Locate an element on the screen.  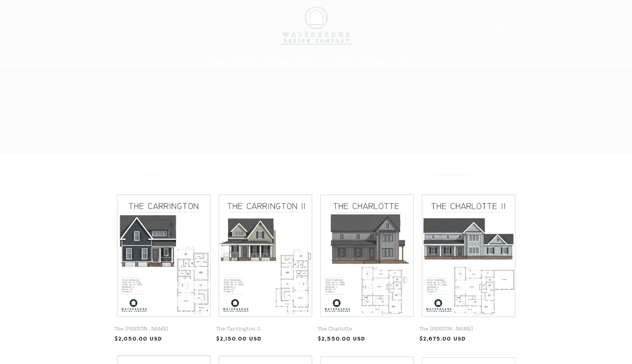
a: Contact is located at coordinates (340, 62).